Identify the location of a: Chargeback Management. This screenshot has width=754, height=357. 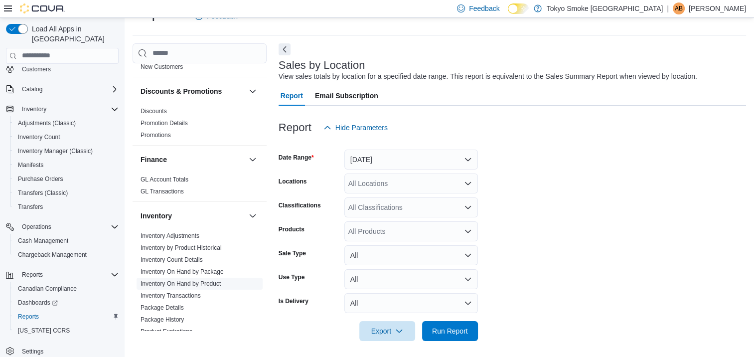
(52, 255).